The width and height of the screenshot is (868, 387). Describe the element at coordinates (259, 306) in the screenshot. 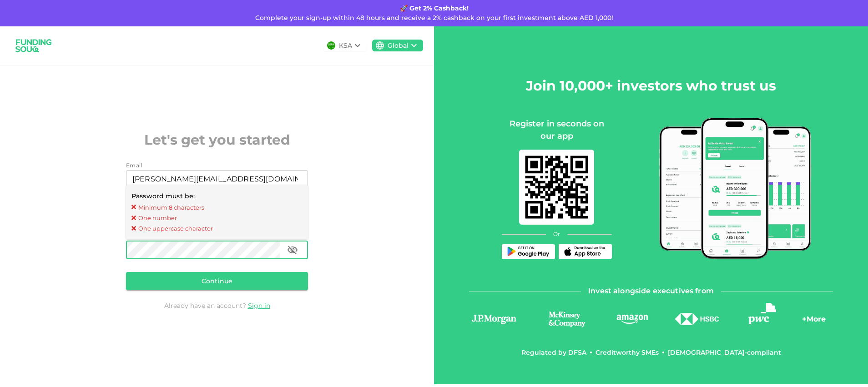

I see `a: Sign in` at that location.